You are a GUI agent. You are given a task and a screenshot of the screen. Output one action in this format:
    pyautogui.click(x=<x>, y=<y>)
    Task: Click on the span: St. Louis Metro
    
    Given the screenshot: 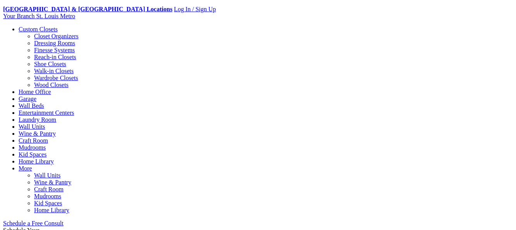 What is the action you would take?
    pyautogui.click(x=55, y=16)
    